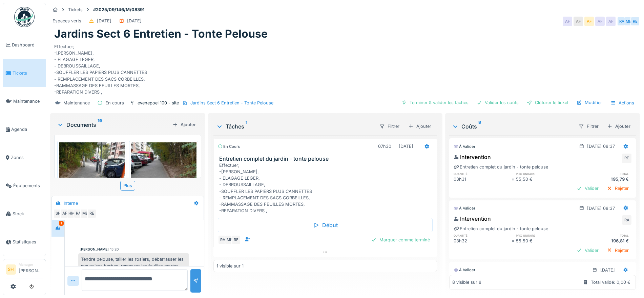  I want to click on sup: 1, so click(246, 126).